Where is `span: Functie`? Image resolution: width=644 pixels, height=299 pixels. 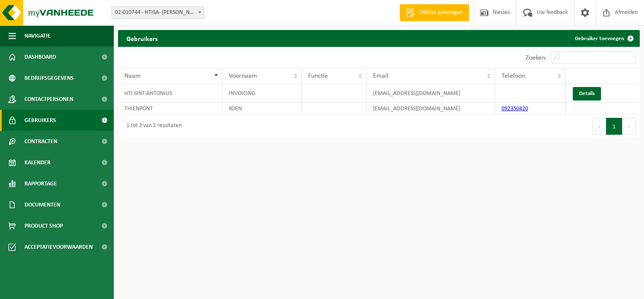 span: Functie is located at coordinates (318, 76).